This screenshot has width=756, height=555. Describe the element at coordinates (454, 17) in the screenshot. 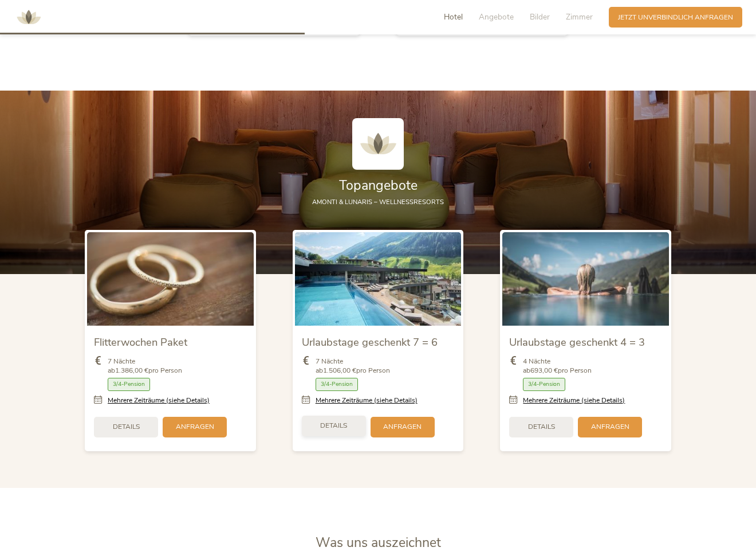

I see `span: Hotel` at that location.